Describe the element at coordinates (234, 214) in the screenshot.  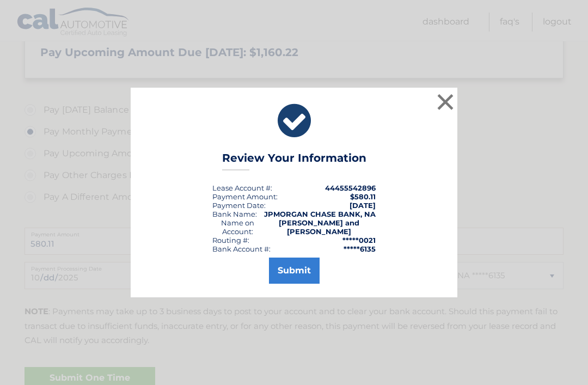
I see `div: Bank Name:` at that location.